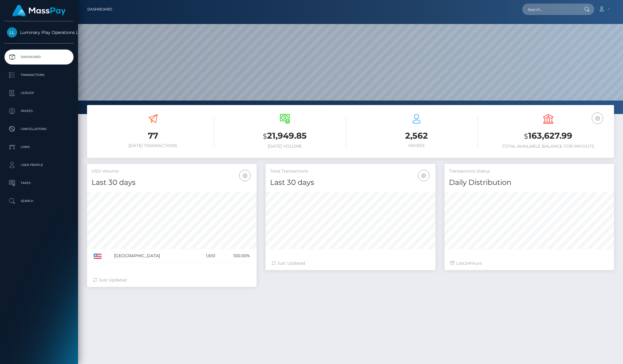 The width and height of the screenshot is (623, 364). Describe the element at coordinates (39, 183) in the screenshot. I see `p: Taxes` at that location.